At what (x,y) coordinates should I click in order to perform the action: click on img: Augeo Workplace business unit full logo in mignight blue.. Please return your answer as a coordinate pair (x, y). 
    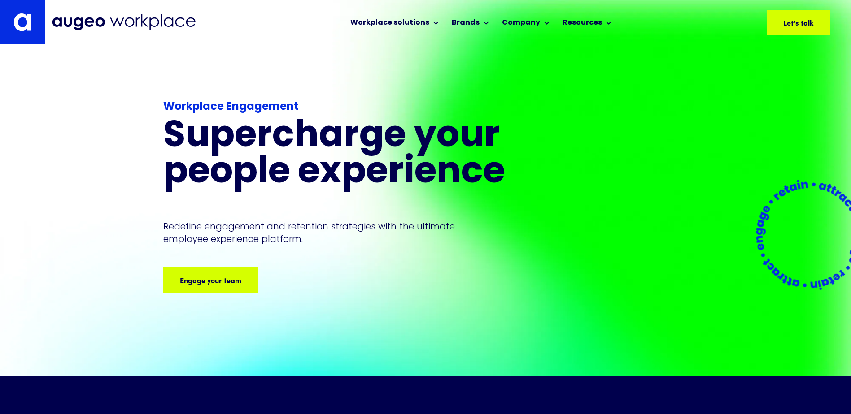
    Looking at the image, I should click on (124, 22).